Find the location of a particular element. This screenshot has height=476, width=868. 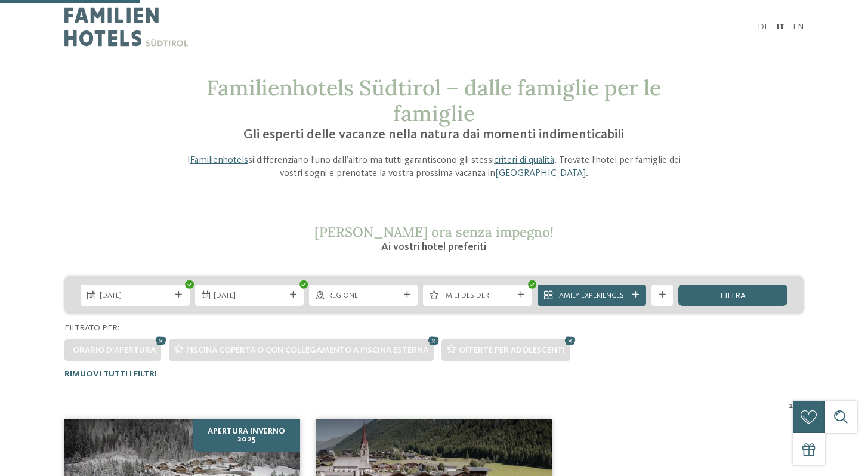

span: Family Experiences is located at coordinates (591, 296).